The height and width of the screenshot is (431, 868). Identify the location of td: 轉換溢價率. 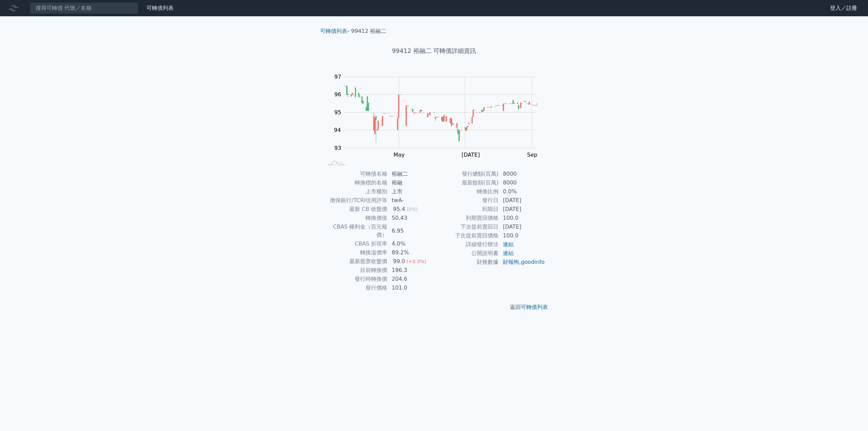
(355, 253).